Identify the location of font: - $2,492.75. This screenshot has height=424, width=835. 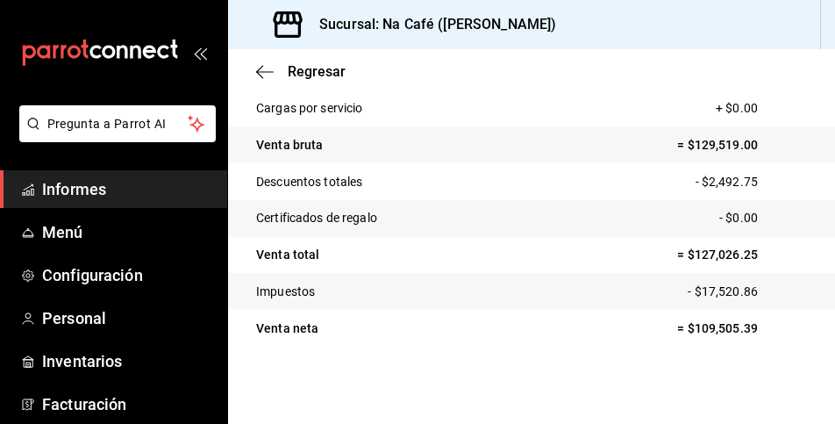
(727, 182).